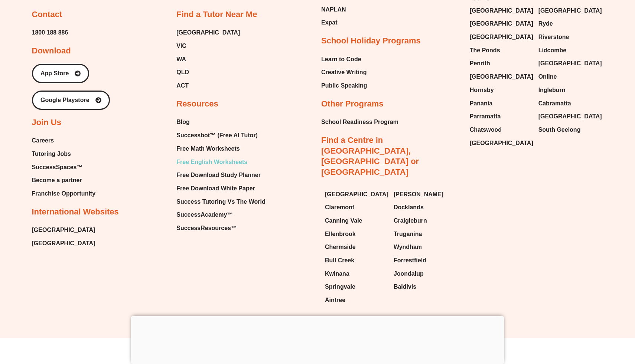 The width and height of the screenshot is (635, 364). I want to click on span: Panania, so click(481, 104).